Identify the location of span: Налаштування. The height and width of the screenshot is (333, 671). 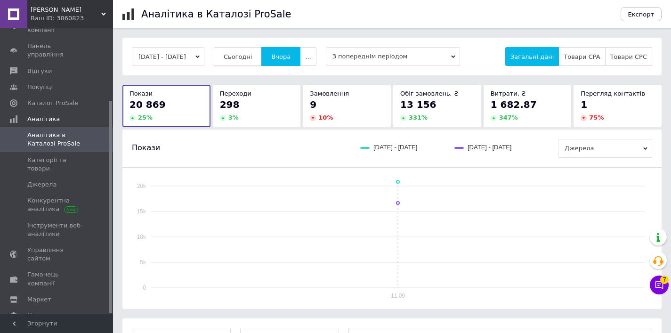
(51, 315).